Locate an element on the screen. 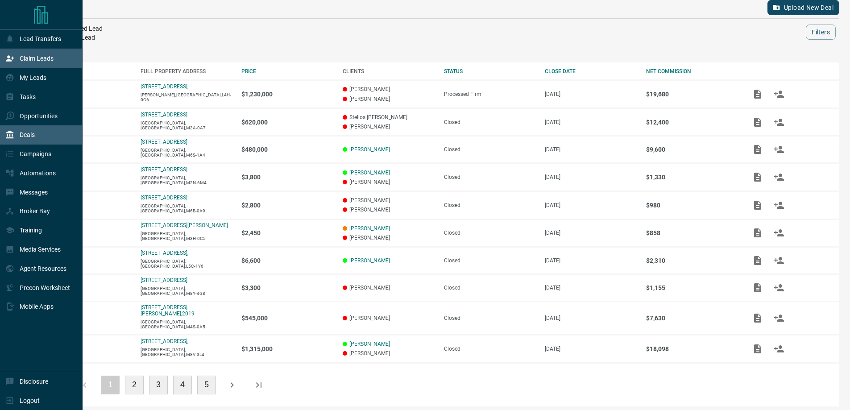 The height and width of the screenshot is (410, 850). p: $1,330 is located at coordinates (692, 177).